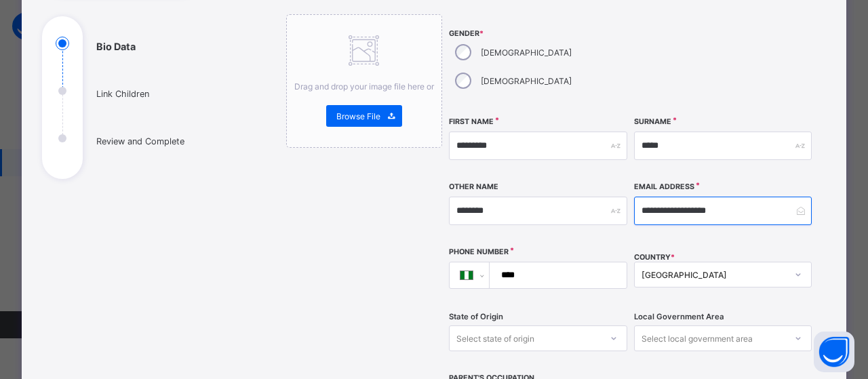 This screenshot has width=868, height=379. Describe the element at coordinates (473, 187) in the screenshot. I see `label: Other Name` at that location.